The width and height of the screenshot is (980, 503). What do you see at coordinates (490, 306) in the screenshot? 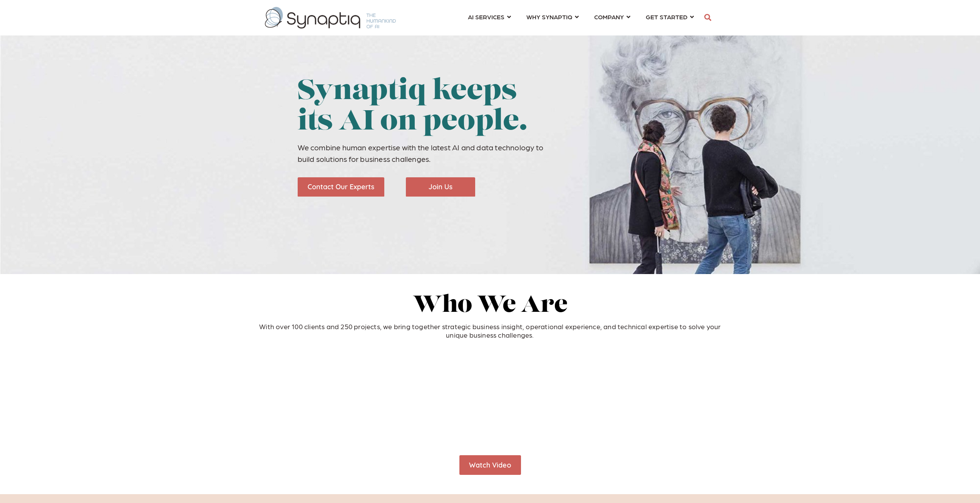
I see `h2: Who We Are` at bounding box center [490, 306].